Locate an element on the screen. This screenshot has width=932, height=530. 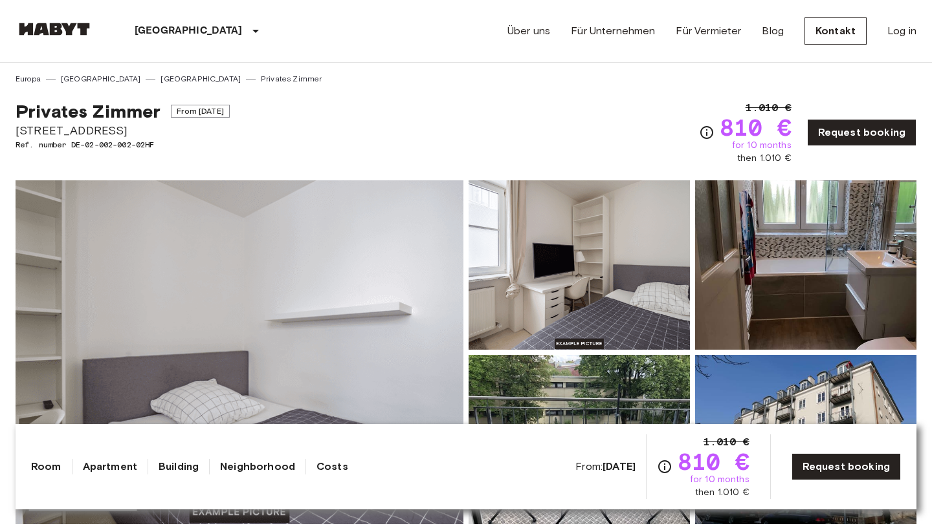
a: Neighborhood is located at coordinates (257, 467).